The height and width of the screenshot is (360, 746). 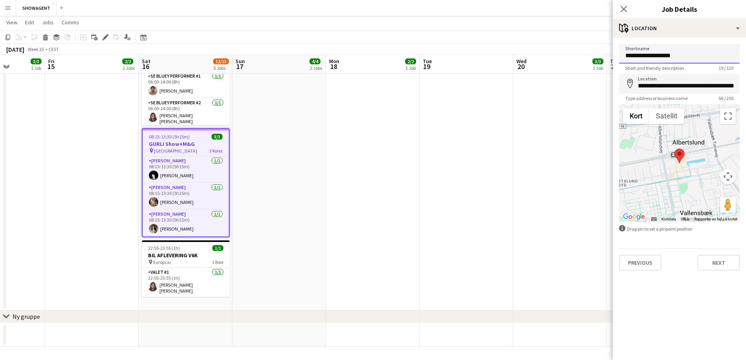 What do you see at coordinates (615, 61) in the screenshot?
I see `span: Thu` at bounding box center [615, 61].